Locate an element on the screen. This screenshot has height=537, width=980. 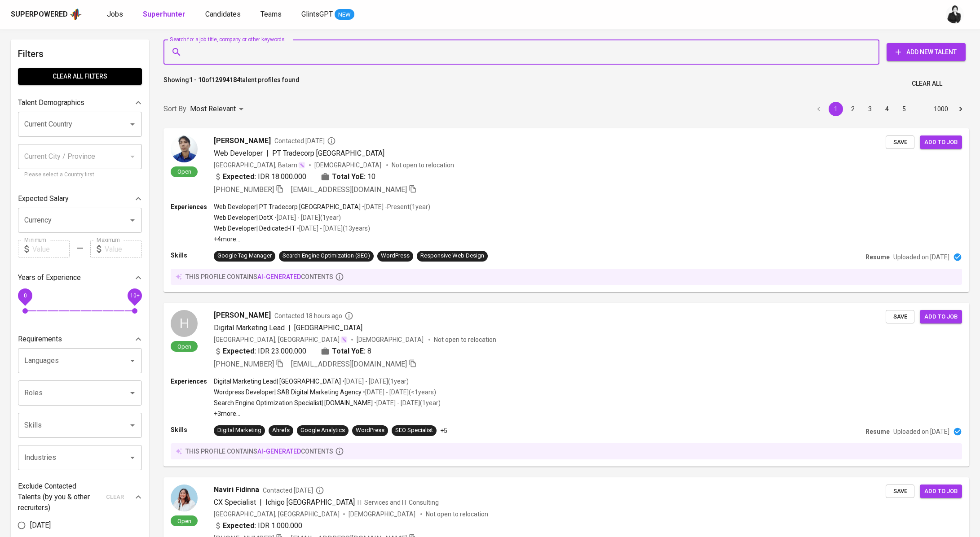
span: Teams is located at coordinates (271, 14).